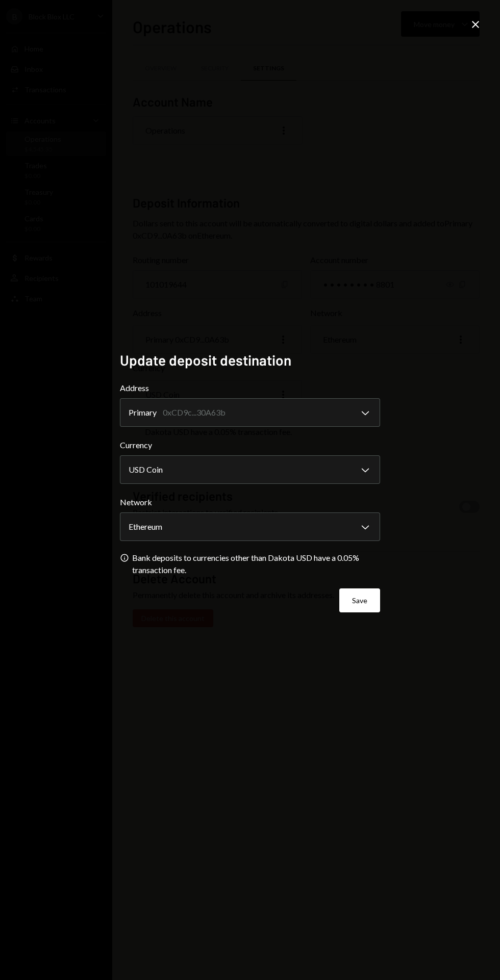 This screenshot has height=980, width=500. What do you see at coordinates (360, 600) in the screenshot?
I see `button: Save` at bounding box center [360, 600].